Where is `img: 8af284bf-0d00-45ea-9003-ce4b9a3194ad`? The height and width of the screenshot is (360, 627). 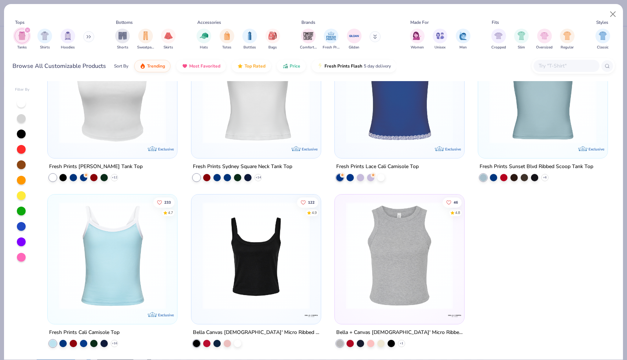
img: 8af284bf-0d00-45ea-9003-ce4b9a3194ad is located at coordinates (256, 255).